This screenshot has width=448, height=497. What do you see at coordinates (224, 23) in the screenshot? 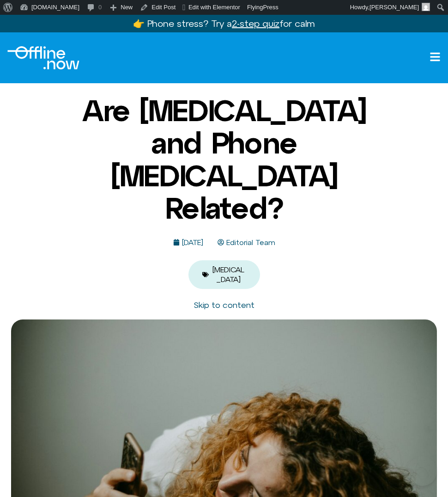
I see `a: 👉 Phone stress? Try a2-step quizfor calm` at bounding box center [224, 23].